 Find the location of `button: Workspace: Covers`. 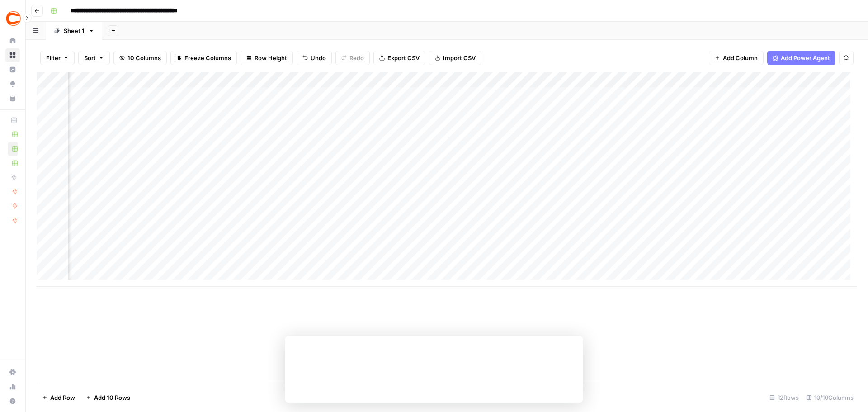

button: Workspace: Covers is located at coordinates (13, 19).